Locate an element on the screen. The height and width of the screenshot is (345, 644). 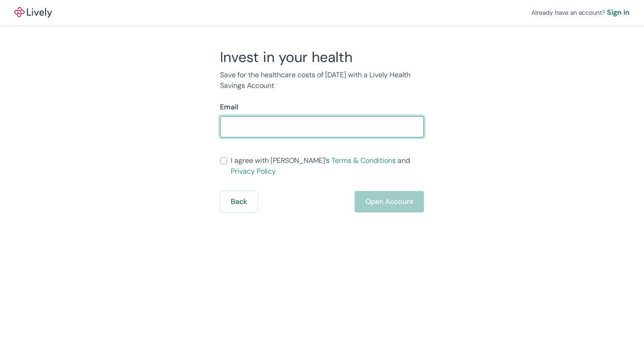
button: Back is located at coordinates (239, 202).